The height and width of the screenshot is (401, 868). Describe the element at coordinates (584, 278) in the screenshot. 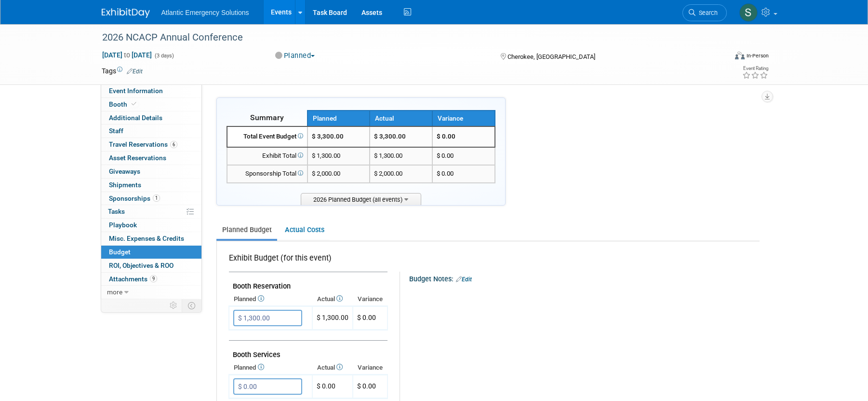

I see `div: Budget Notes:` at that location.